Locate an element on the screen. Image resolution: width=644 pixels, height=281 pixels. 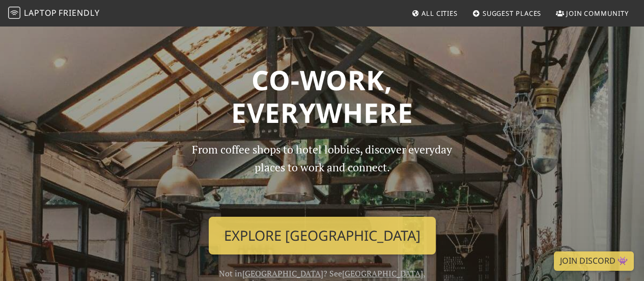
h1: Co-work, Everywhere is located at coordinates (322, 96).